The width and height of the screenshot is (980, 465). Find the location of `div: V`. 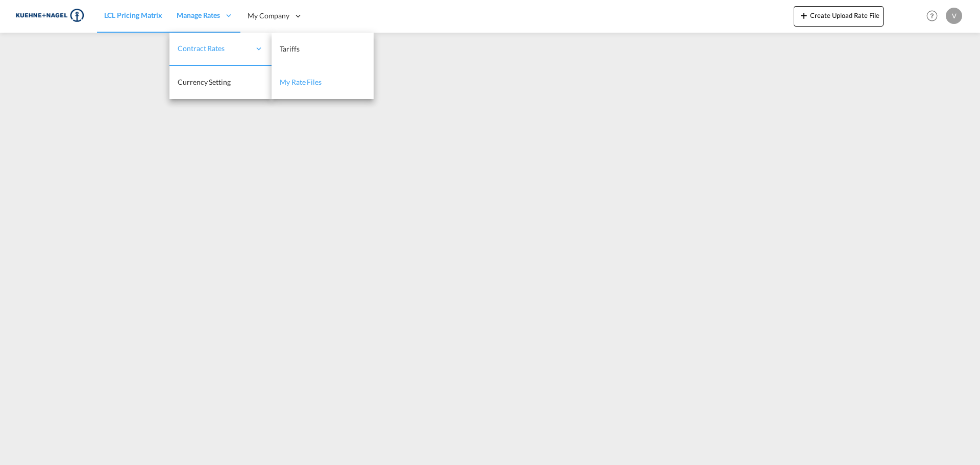

div: V is located at coordinates (954, 16).